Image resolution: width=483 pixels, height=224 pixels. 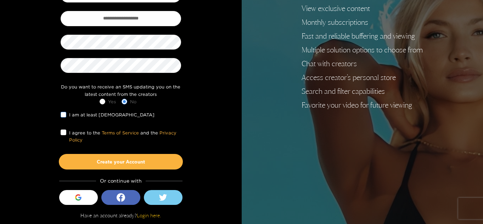 What do you see at coordinates (149, 216) in the screenshot?
I see `a: Login here.` at bounding box center [149, 216].